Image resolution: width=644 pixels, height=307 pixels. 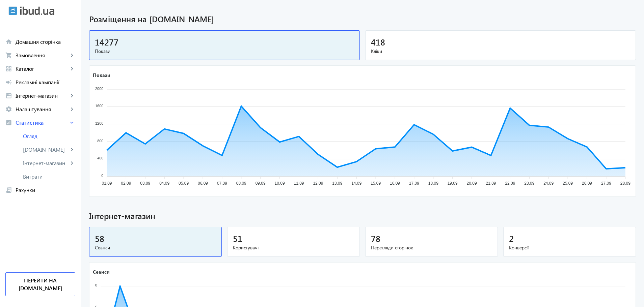 What do you see at coordinates (512, 238) in the screenshot?
I see `span: 2` at bounding box center [512, 238].